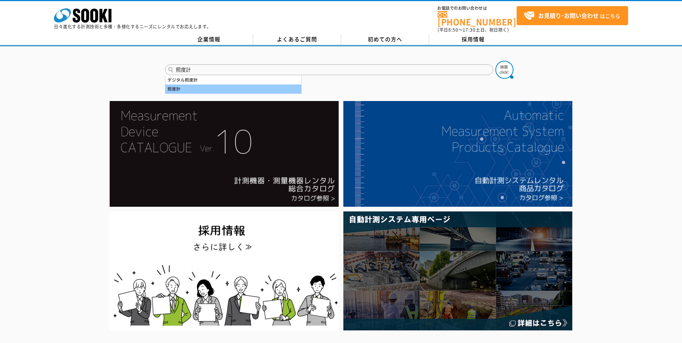  Describe the element at coordinates (133, 27) in the screenshot. I see `p: 日々進化する計測技術と多種・多様化するニーズにレンタルでお応えします。` at that location.